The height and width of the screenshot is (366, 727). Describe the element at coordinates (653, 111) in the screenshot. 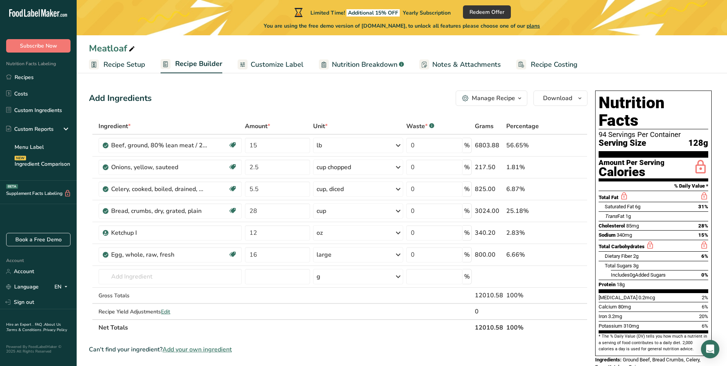

I see `h1: Nutrition Facts` at that location.